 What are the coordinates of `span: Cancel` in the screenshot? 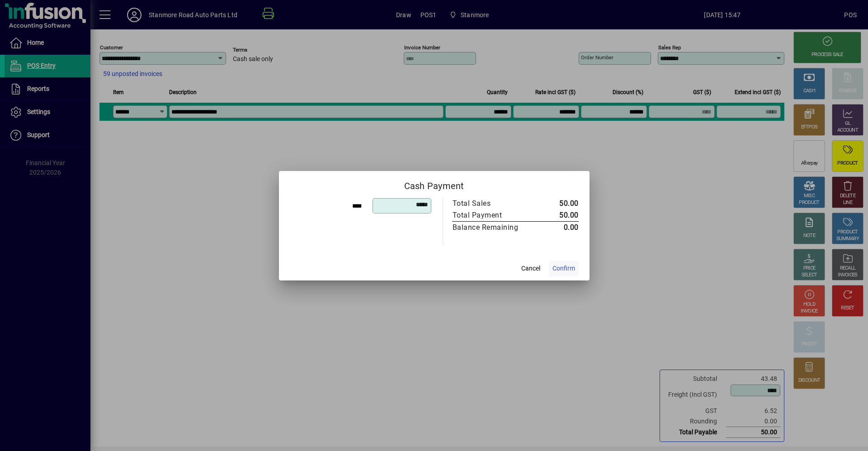 It's located at (531, 268).